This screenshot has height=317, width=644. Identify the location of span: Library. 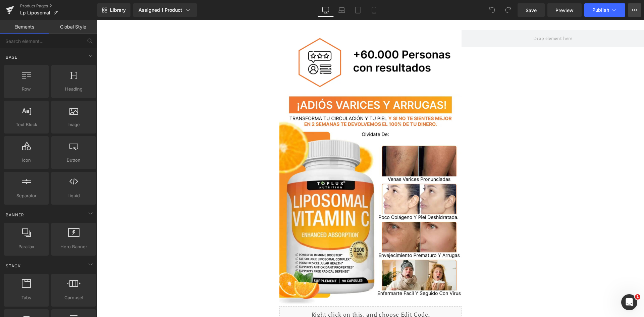
(118, 10).